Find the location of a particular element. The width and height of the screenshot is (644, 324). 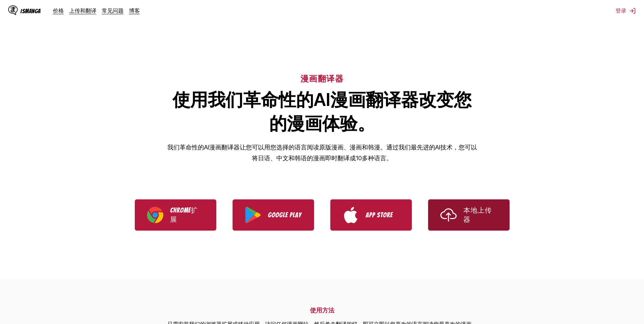

img: Google Play logo is located at coordinates (253, 215).